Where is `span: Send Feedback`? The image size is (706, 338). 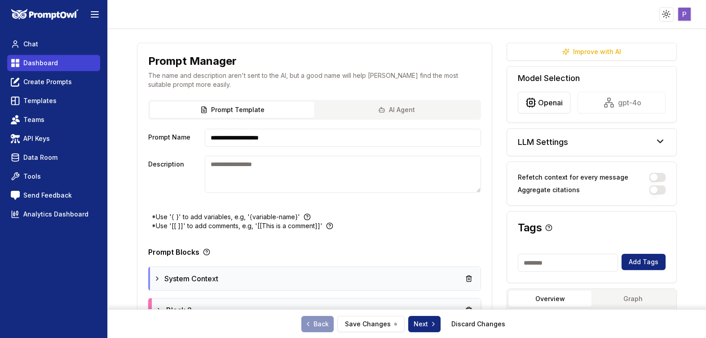
span: Send Feedback is located at coordinates (48, 195).